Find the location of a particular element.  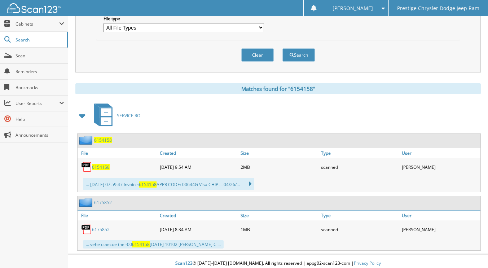

span: Prestige Chrysler Dodge Jeep Ram is located at coordinates (438, 8).